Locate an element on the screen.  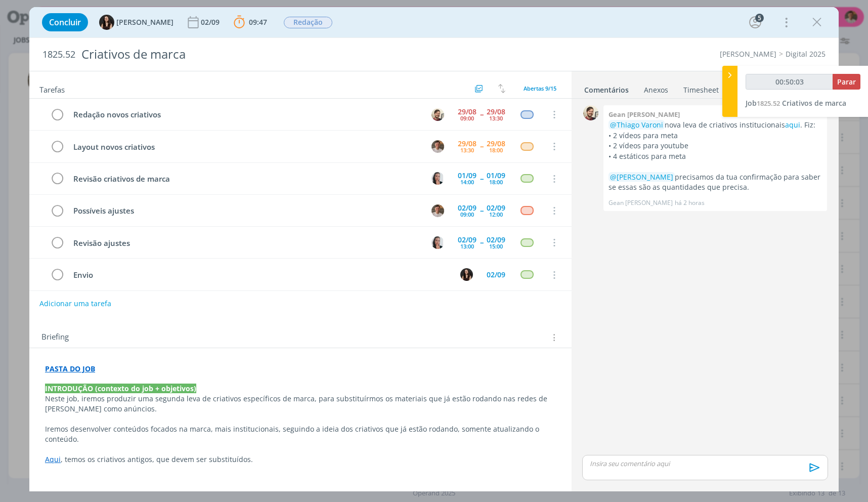
button: 5 is located at coordinates (756, 23).